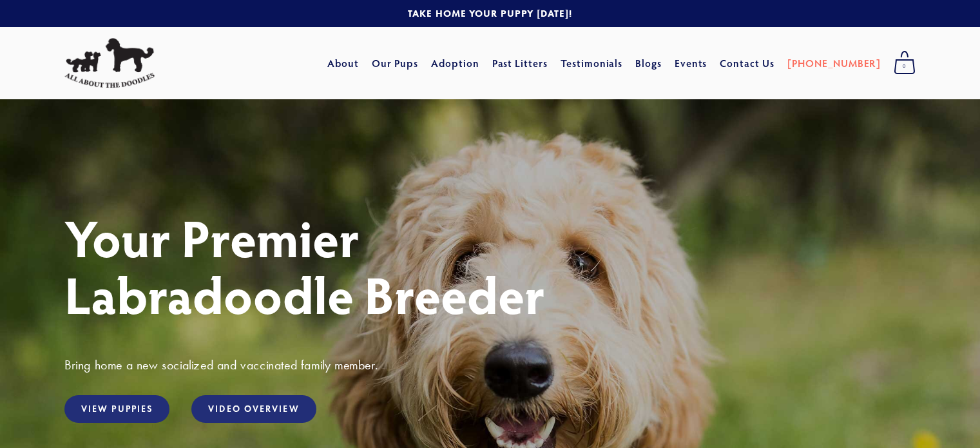  Describe the element at coordinates (592, 63) in the screenshot. I see `a: Testimonials` at that location.